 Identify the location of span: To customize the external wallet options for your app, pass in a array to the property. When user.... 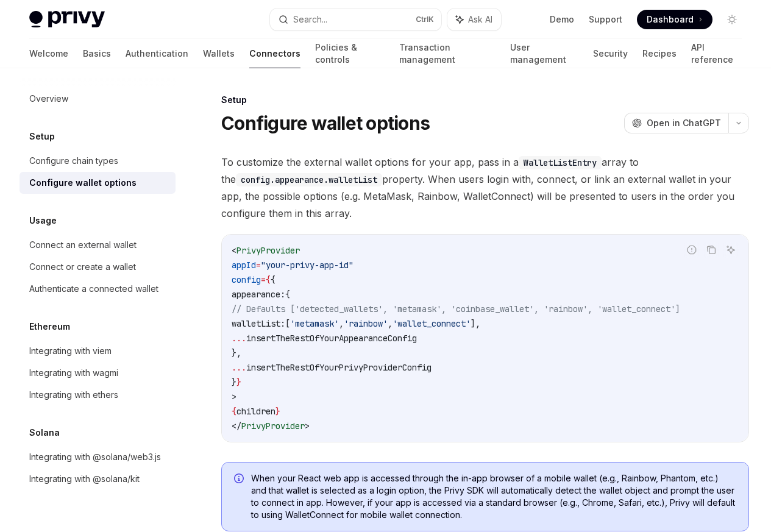
(485, 188).